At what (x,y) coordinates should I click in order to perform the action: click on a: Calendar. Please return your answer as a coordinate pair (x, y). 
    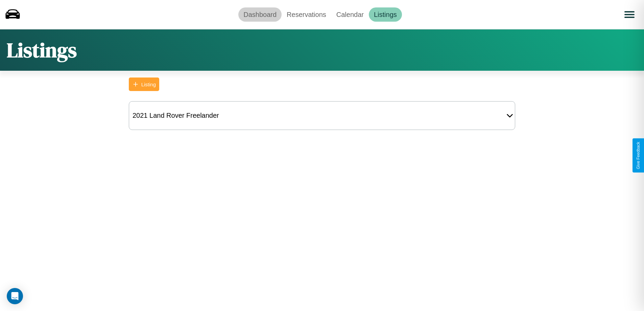
    Looking at the image, I should click on (350, 15).